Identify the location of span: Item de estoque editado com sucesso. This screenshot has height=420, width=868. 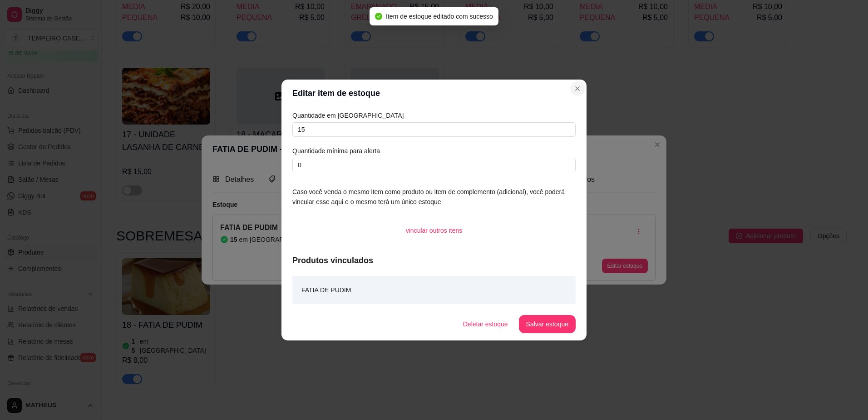
(439, 16).